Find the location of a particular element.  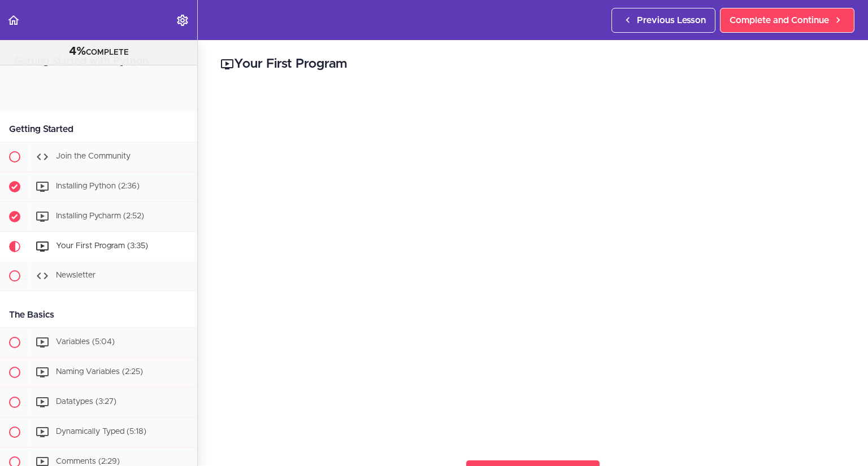

span: Join the Community is located at coordinates (94, 156).